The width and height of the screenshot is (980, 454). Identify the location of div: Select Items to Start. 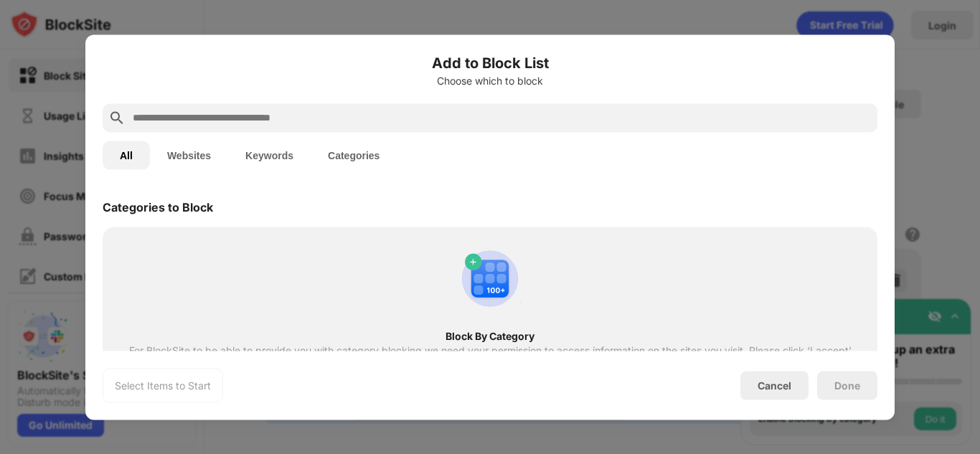
(163, 385).